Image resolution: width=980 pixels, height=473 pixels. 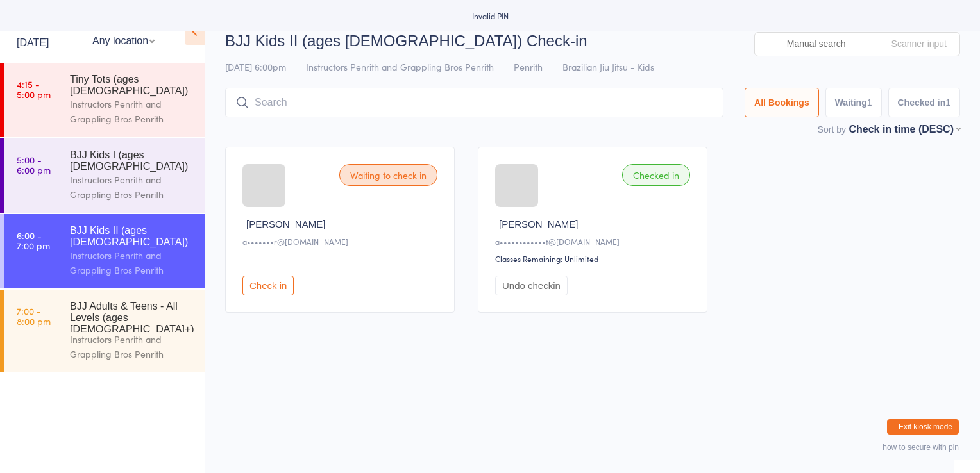 What do you see at coordinates (388, 181) in the screenshot?
I see `div: Waiting to check in` at bounding box center [388, 181].